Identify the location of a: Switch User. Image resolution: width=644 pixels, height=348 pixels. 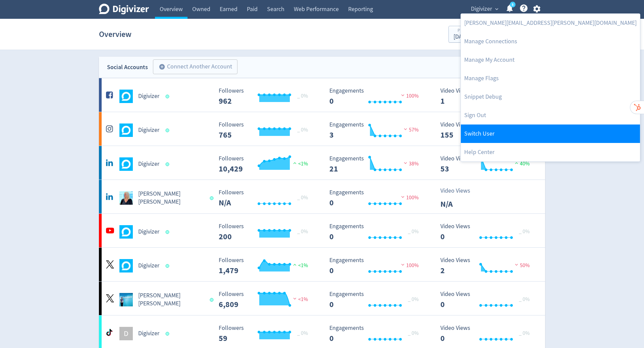
(550, 134).